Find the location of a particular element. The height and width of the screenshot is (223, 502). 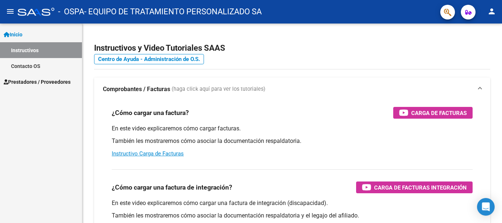

mat-expansion-panel-header: Comprobantes / Facturas (haga click aquí para ver los tutoriales) is located at coordinates (292, 89).